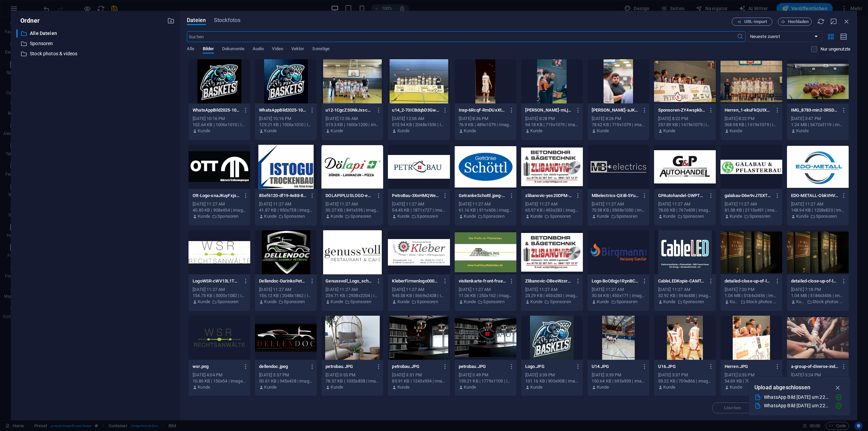 The height and width of the screenshot is (431, 868). I want to click on p: Stock photos & videos, so click(828, 302).